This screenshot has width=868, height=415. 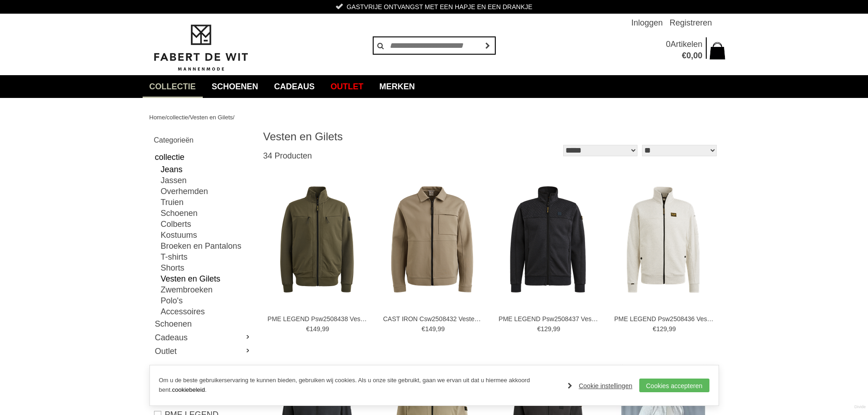 What do you see at coordinates (288, 156) in the screenshot?
I see `span: 34 Producten` at bounding box center [288, 156].